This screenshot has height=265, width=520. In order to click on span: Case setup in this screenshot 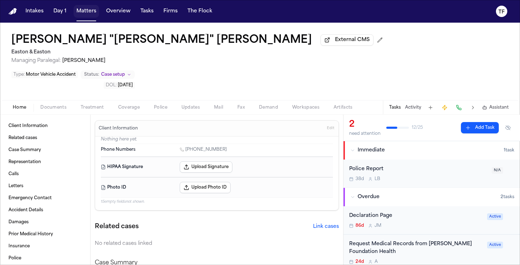, I will do `click(113, 75)`.